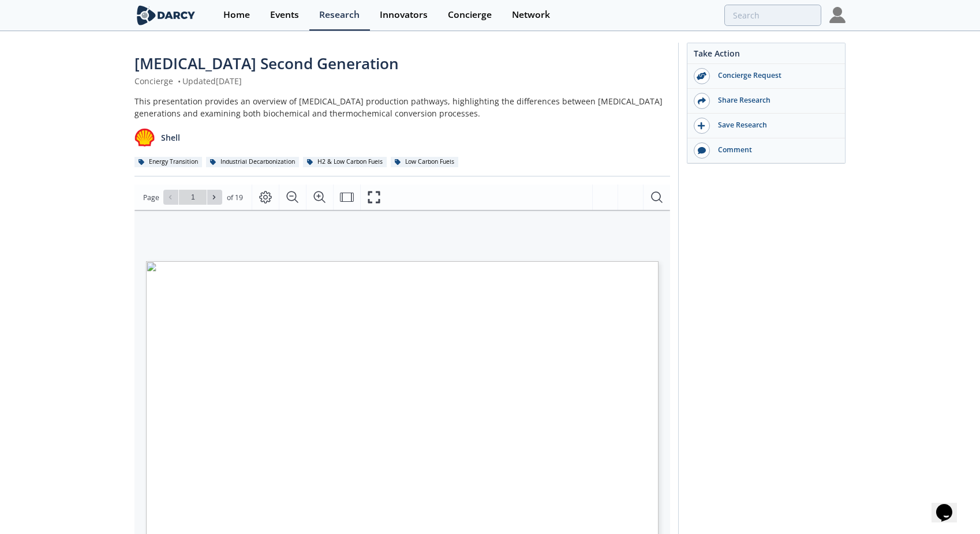 This screenshot has width=980, height=534. I want to click on img: Profile, so click(838, 15).